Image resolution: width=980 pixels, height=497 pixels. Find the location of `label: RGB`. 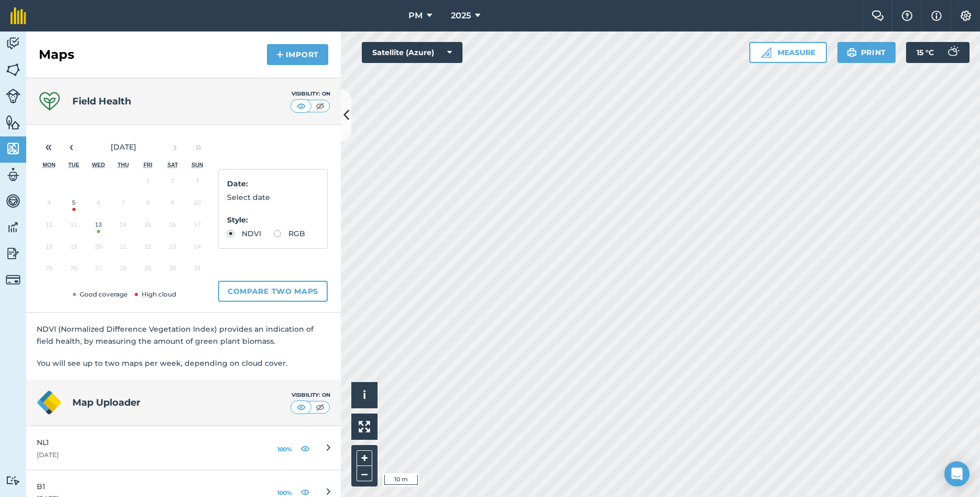

label: RGB is located at coordinates (290, 233).